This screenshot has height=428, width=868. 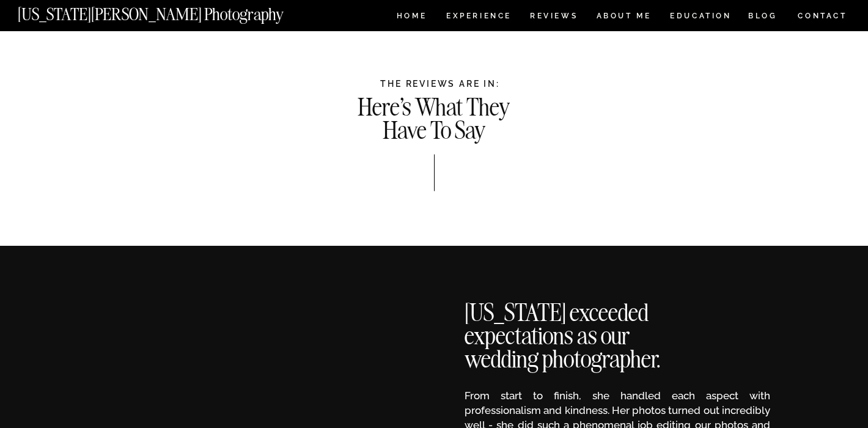 I want to click on a: REVIEWS, so click(x=552, y=17).